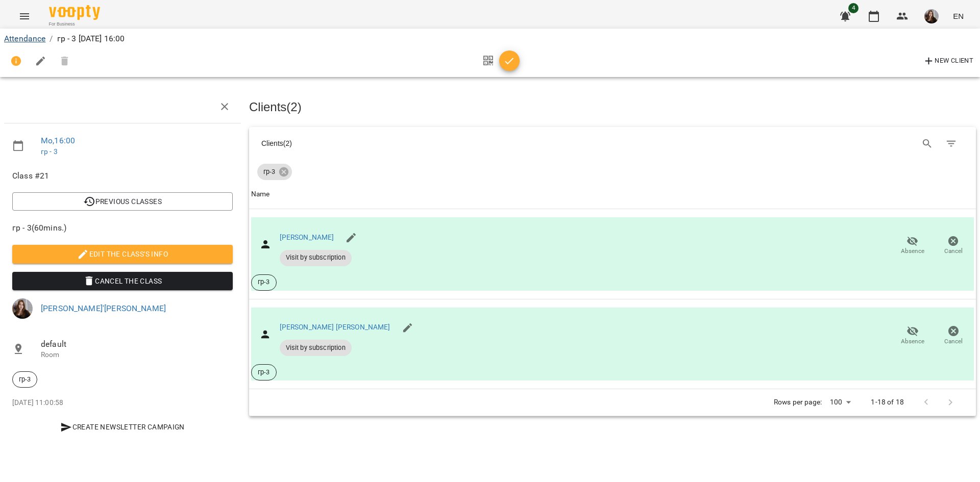 The image size is (980, 482). Describe the element at coordinates (927, 144) in the screenshot. I see `button: Search` at that location.